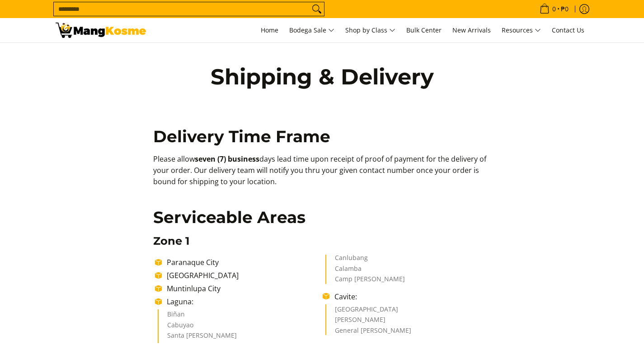 This screenshot has height=349, width=644. I want to click on span: Resources, so click(521, 30).